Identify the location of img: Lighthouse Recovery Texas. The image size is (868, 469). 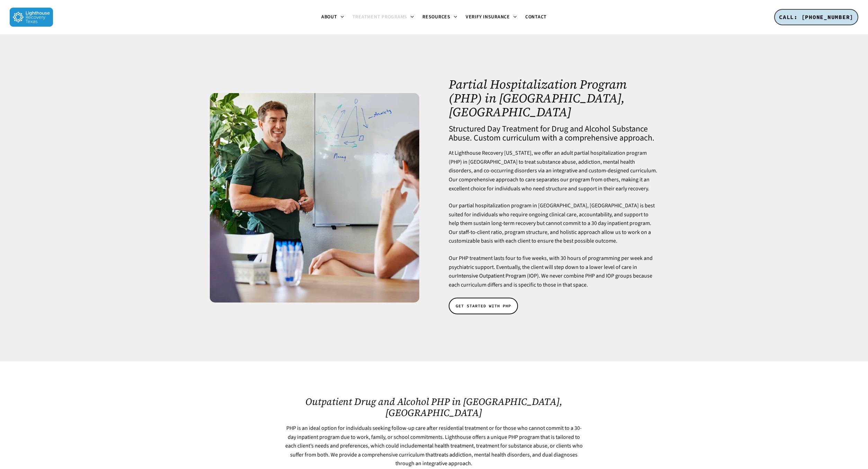
(31, 17).